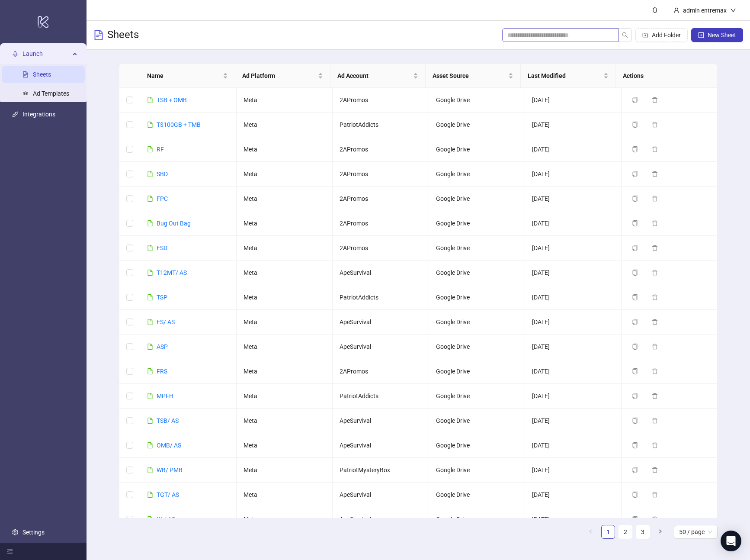 Image resolution: width=750 pixels, height=560 pixels. Describe the element at coordinates (381, 470) in the screenshot. I see `td: PatriotMysteryBox` at that location.